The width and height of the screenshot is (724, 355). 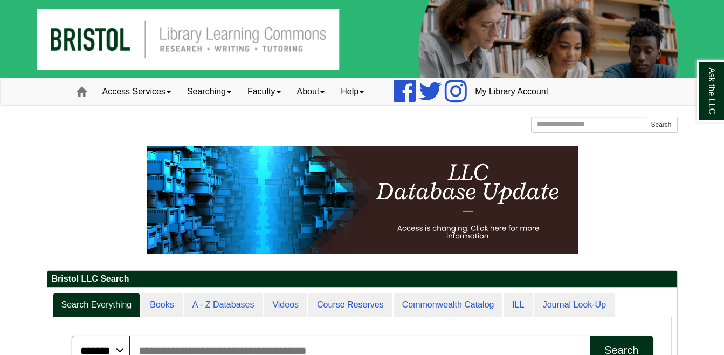 What do you see at coordinates (136, 92) in the screenshot?
I see `a: Access Services` at bounding box center [136, 92].